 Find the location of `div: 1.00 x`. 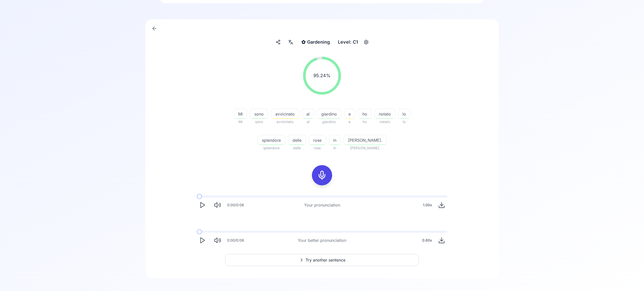

div: 1.00 x is located at coordinates (428, 205).